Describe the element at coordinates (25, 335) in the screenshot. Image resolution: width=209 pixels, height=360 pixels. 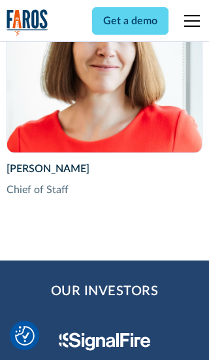
I see `button: Cookie Settings` at that location.